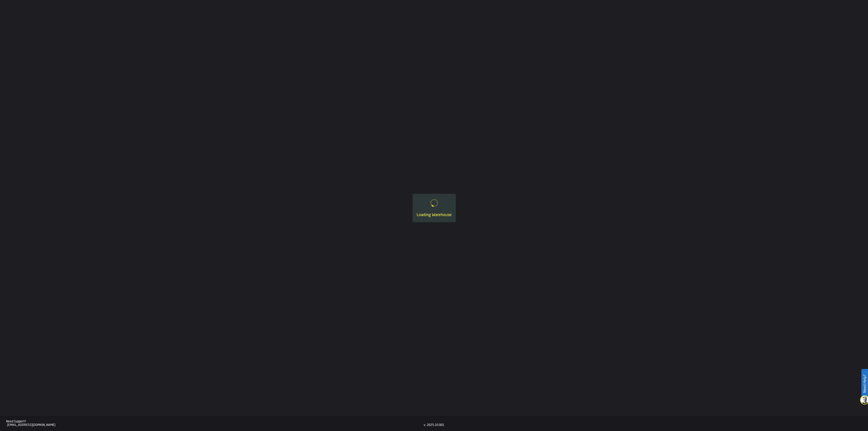  Describe the element at coordinates (434, 215) in the screenshot. I see `div: Loading Warehouse` at that location.